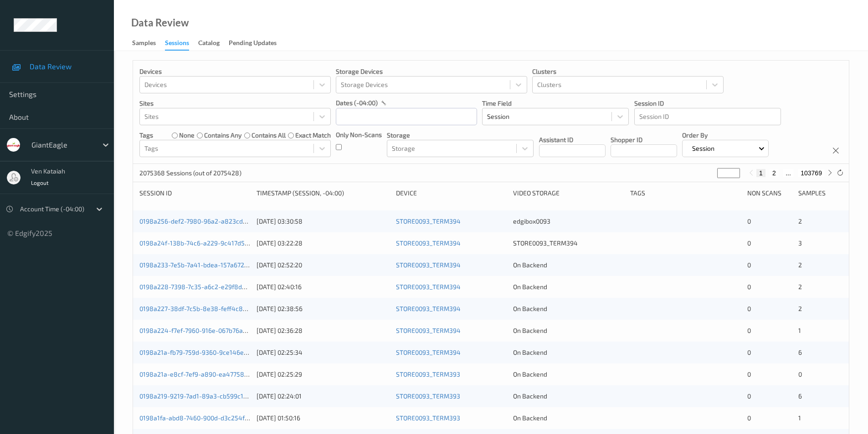 The width and height of the screenshot is (868, 434). I want to click on p: Session, so click(703, 149).